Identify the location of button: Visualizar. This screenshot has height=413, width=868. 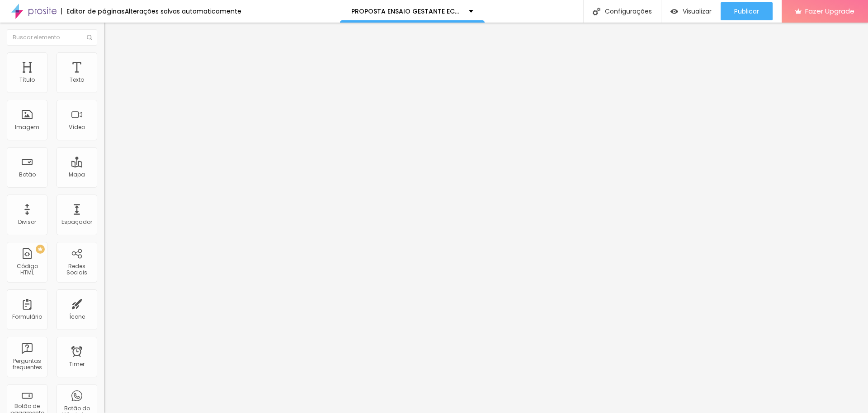
(691, 11).